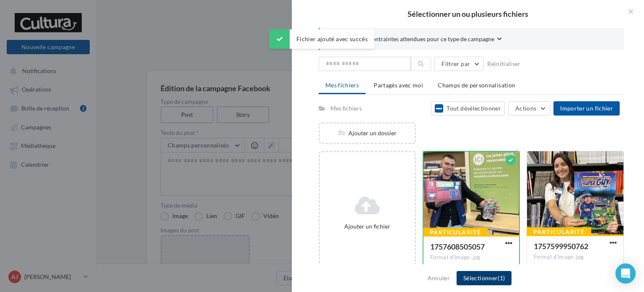 The height and width of the screenshot is (292, 644). What do you see at coordinates (526, 108) in the screenshot?
I see `span: Actions` at bounding box center [526, 108].